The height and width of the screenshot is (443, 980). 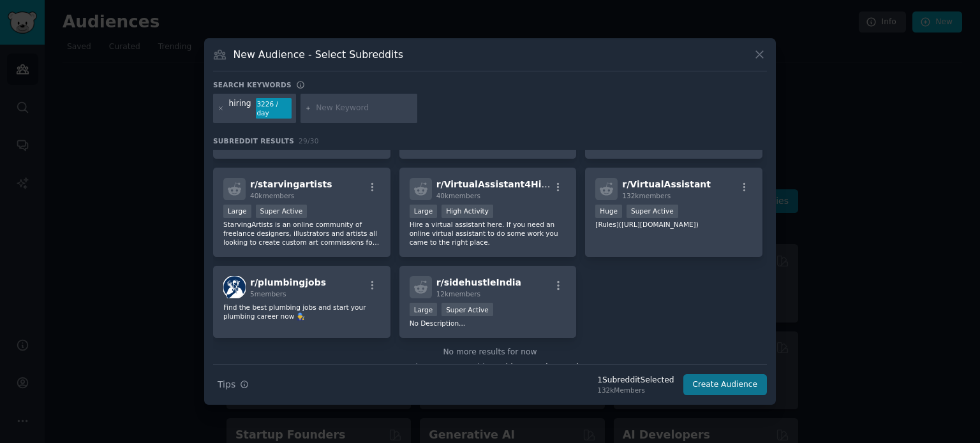 I want to click on h3: New Audience - Select Subreddits, so click(x=318, y=54).